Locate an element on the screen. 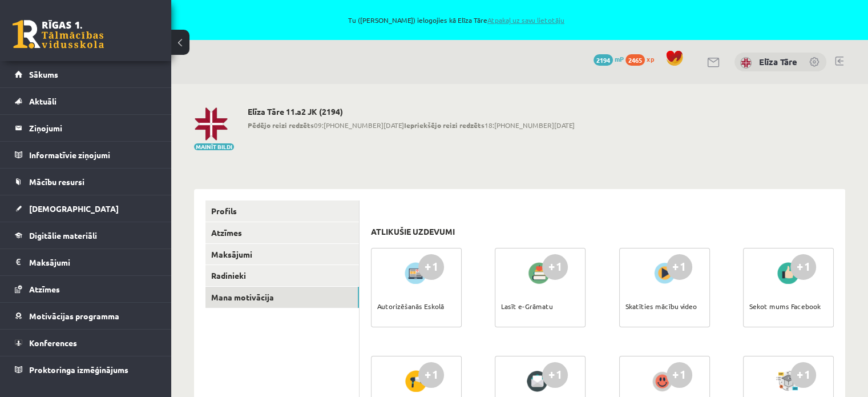  span: xp is located at coordinates (650, 59).